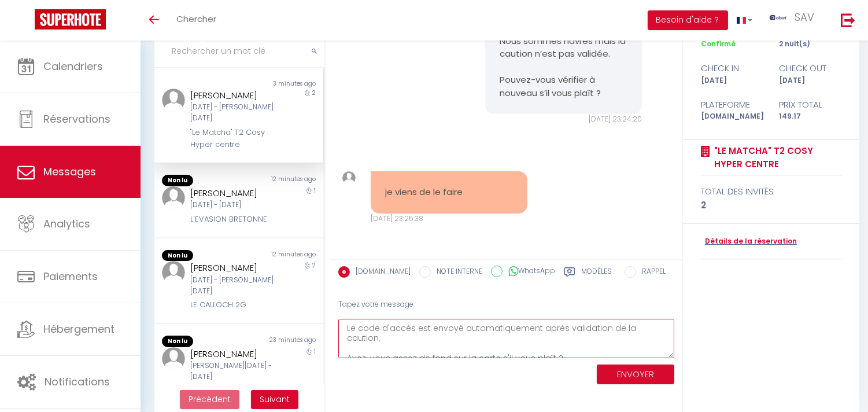  Describe the element at coordinates (636, 374) in the screenshot. I see `button: ENVOYER` at that location.